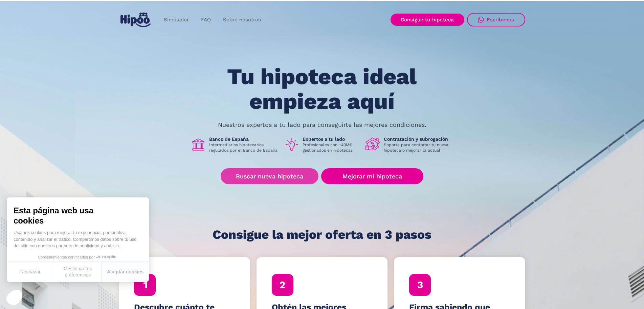 This screenshot has width=644, height=309. I want to click on a: Mejorar mi hipoteca, so click(372, 176).